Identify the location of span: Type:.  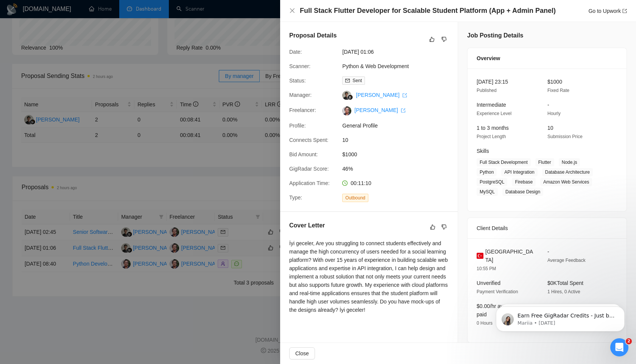
(296, 198).